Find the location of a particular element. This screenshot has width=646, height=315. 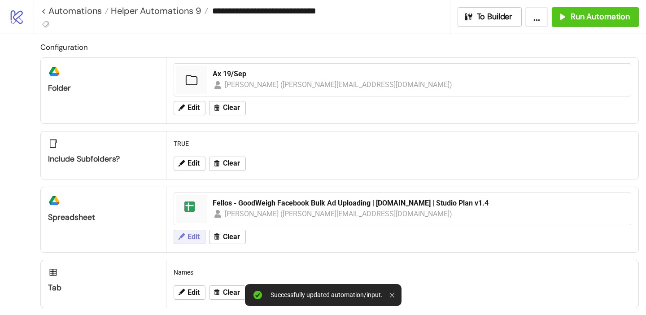

a: < Automations is located at coordinates (75, 11).